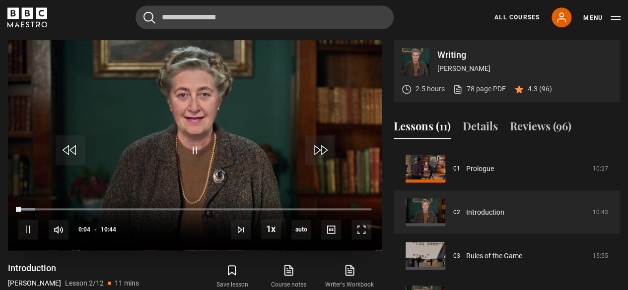 The width and height of the screenshot is (628, 290). I want to click on div: Progress Bar, so click(194, 209).